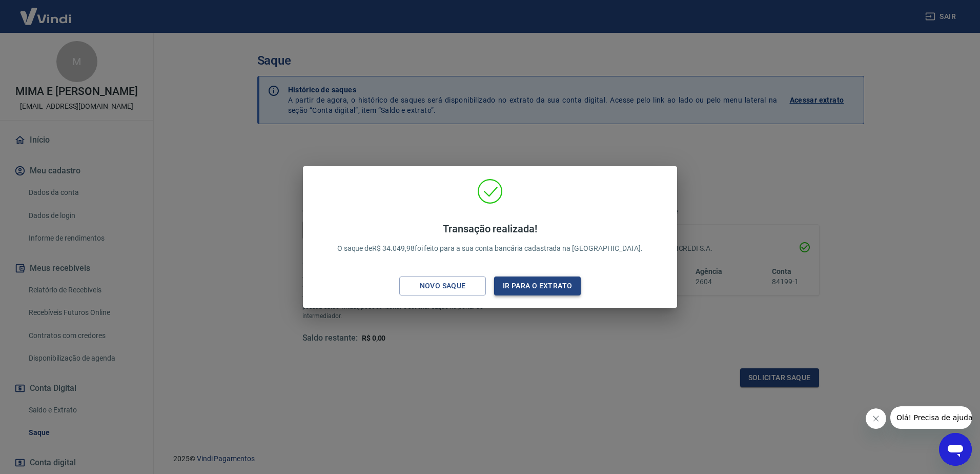  Describe the element at coordinates (490, 229) in the screenshot. I see `h4: Transação realizada!` at that location.